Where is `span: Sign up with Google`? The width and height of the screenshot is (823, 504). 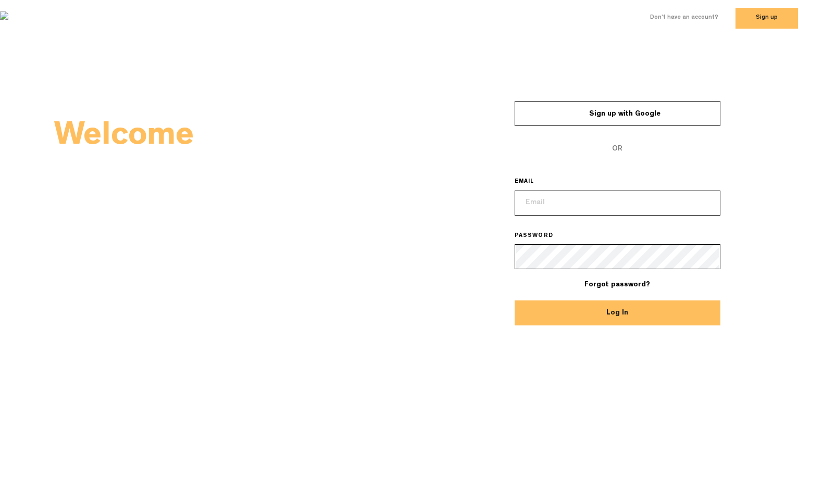 span: Sign up with Google is located at coordinates (625, 114).